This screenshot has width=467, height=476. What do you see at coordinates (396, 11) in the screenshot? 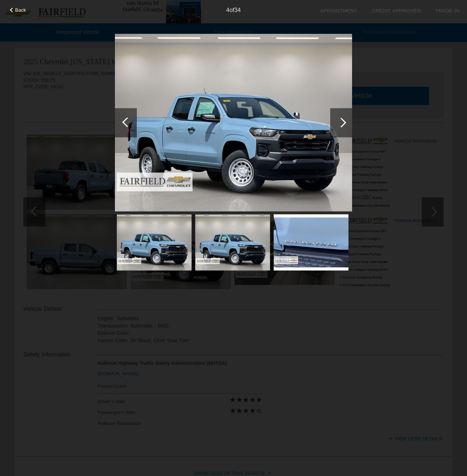
I see `a: Credit Approved` at bounding box center [396, 11].